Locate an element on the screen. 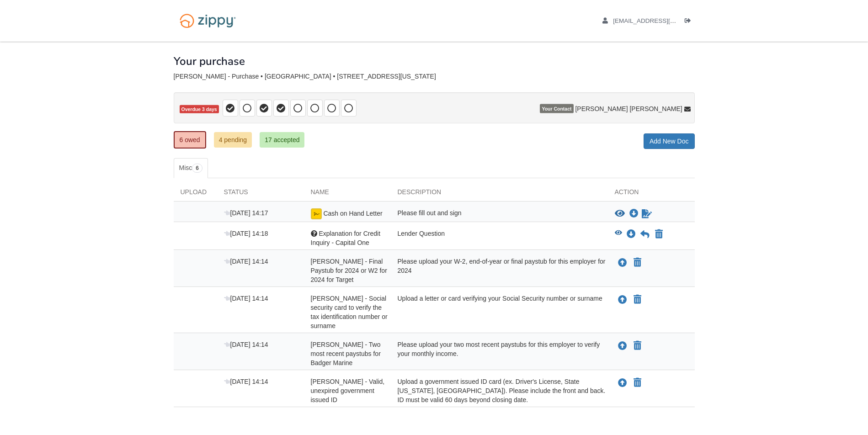 This screenshot has height=435, width=868. span: Overdue 3 days is located at coordinates (199, 109).